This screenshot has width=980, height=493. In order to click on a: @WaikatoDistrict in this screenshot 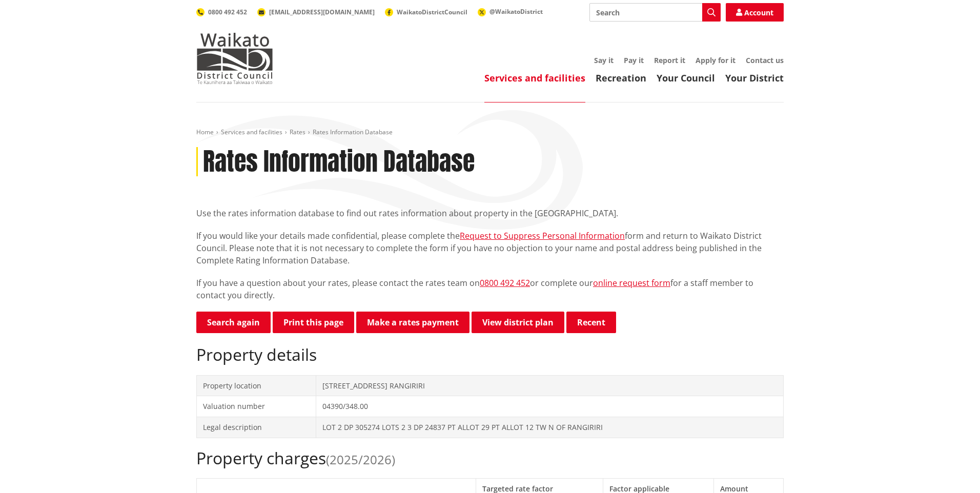, I will do `click(510, 11)`.